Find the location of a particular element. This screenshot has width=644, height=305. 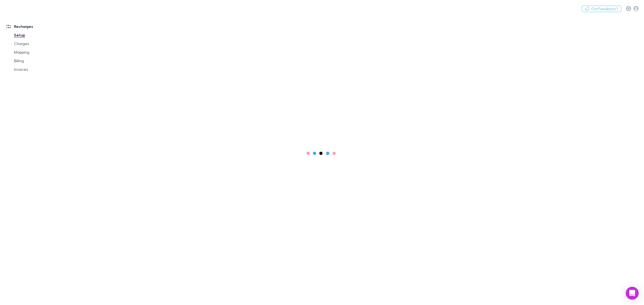

a: Setup is located at coordinates (42, 35).